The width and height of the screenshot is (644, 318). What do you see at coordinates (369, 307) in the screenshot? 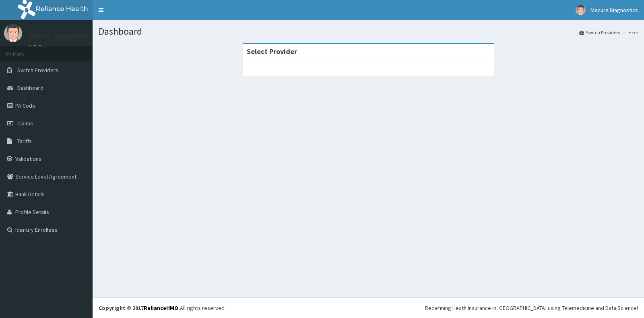
I see `footer: All rights reserved.` at bounding box center [369, 307].